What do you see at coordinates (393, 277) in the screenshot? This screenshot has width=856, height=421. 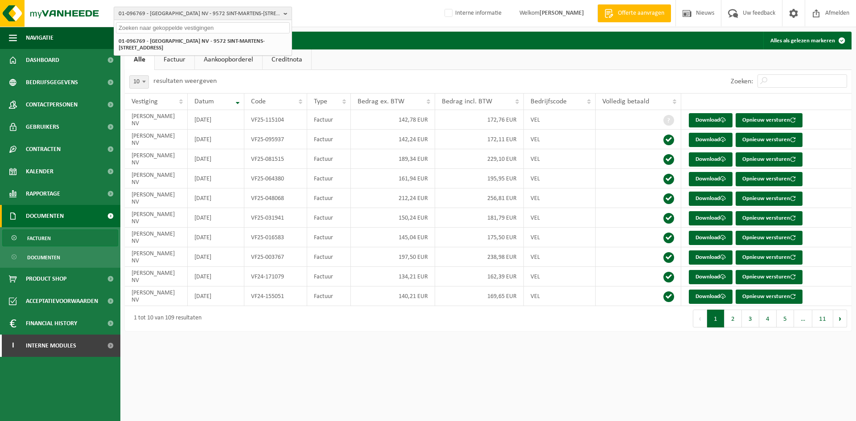 I see `td: 134,21 EUR` at bounding box center [393, 277].